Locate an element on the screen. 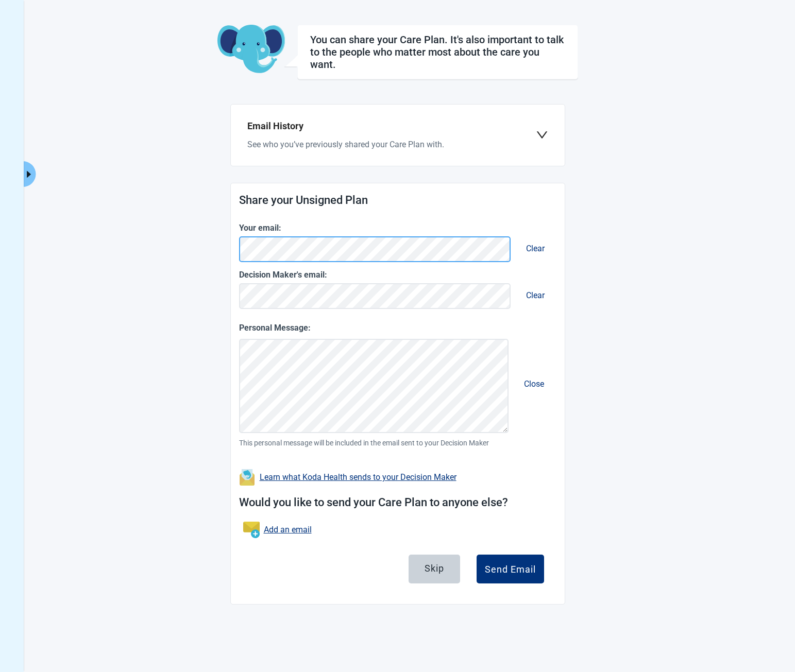  h2: Would you like to send your Care Plan to anyone else? is located at coordinates (398, 503).